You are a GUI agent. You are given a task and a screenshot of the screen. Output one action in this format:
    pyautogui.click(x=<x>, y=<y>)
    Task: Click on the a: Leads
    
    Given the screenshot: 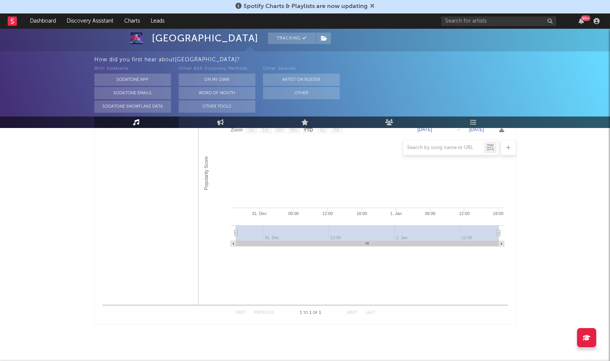 What is the action you would take?
    pyautogui.click(x=157, y=21)
    